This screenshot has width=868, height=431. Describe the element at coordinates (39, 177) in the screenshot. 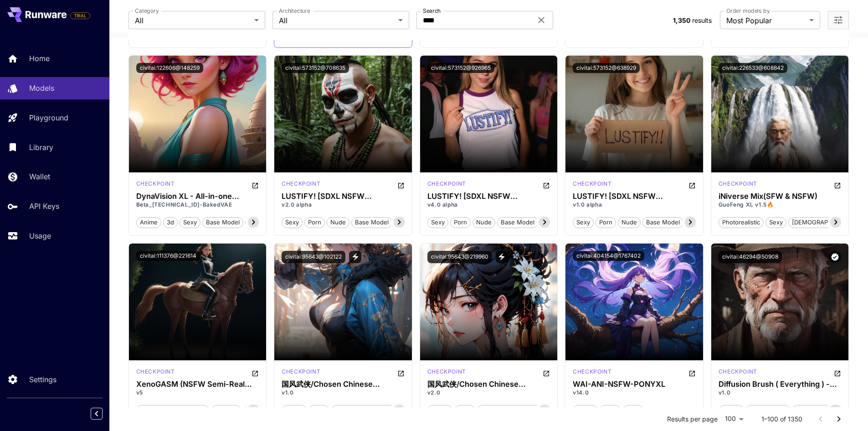

I see `p: Wallet` at that location.